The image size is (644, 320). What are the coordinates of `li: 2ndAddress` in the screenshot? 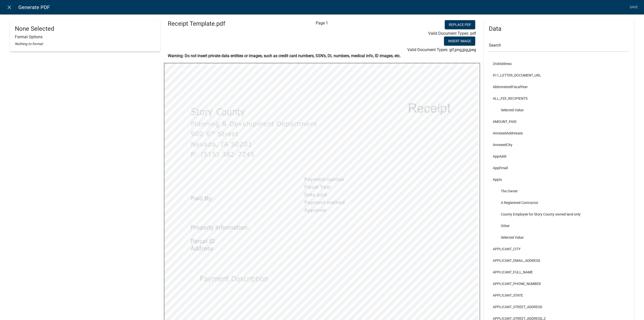 It's located at (559, 64).